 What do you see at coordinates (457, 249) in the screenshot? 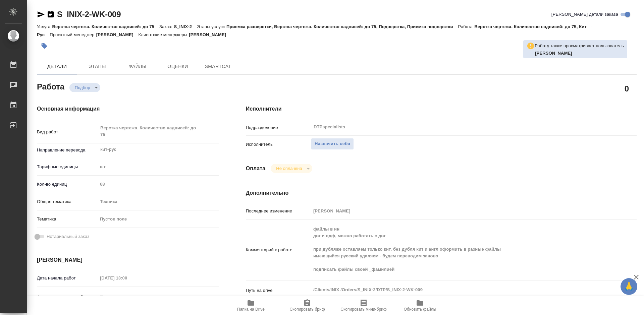
I see `textarea: файлы в ин двг и пдф, можно работать с двг при дубляже оставляем только кит. без дубля кит и англ...` at bounding box center [457, 249].